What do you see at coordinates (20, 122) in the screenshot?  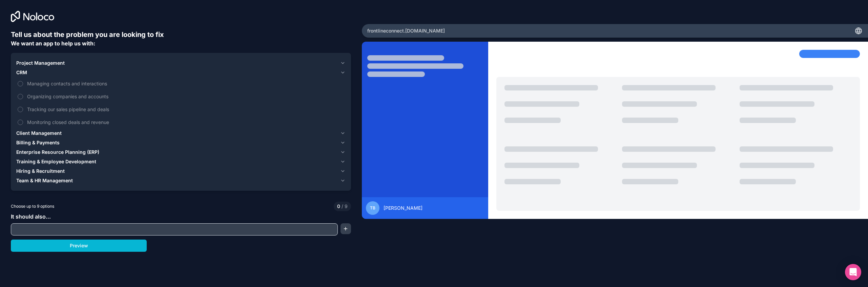 I see `button: Monitoring closed deals and revenue` at bounding box center [20, 122].